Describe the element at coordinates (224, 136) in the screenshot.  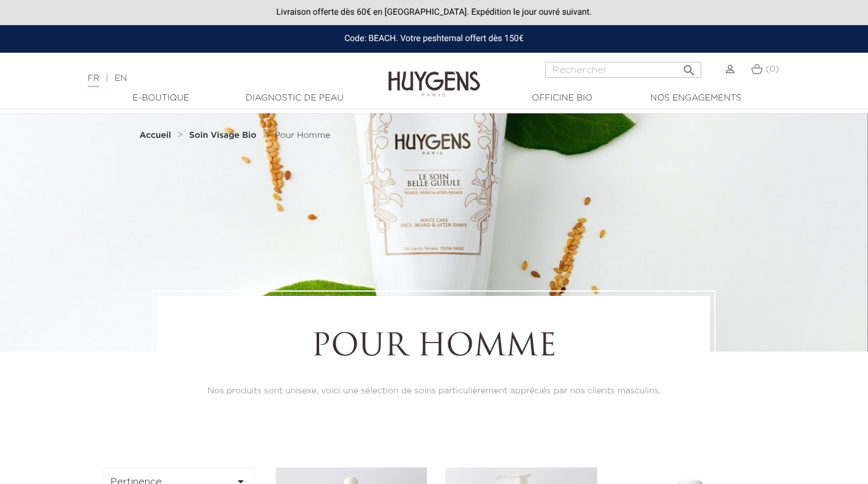
I see `a: Soin Visage Bio` at that location.